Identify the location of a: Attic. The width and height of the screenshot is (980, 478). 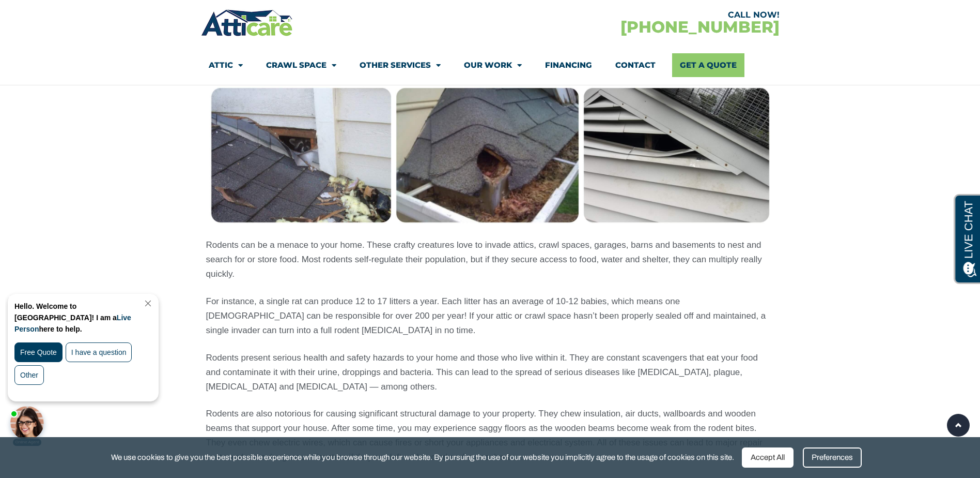
(226, 65).